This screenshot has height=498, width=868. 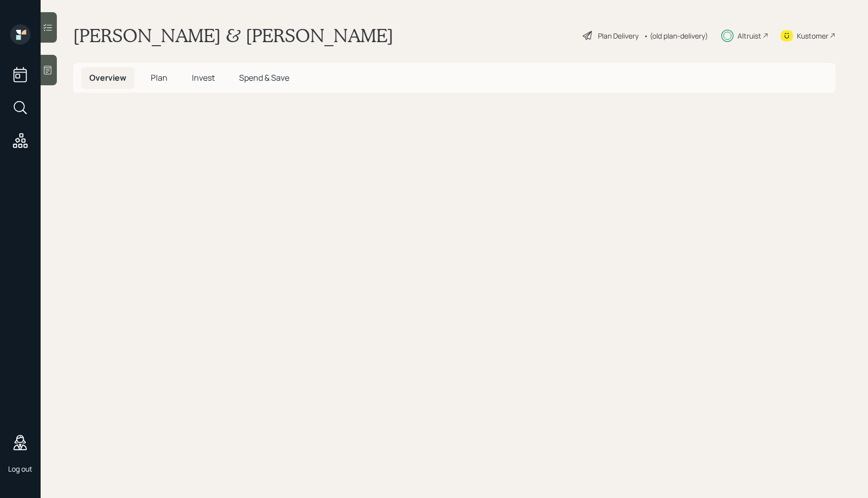 I want to click on div: Kustomer, so click(x=812, y=36).